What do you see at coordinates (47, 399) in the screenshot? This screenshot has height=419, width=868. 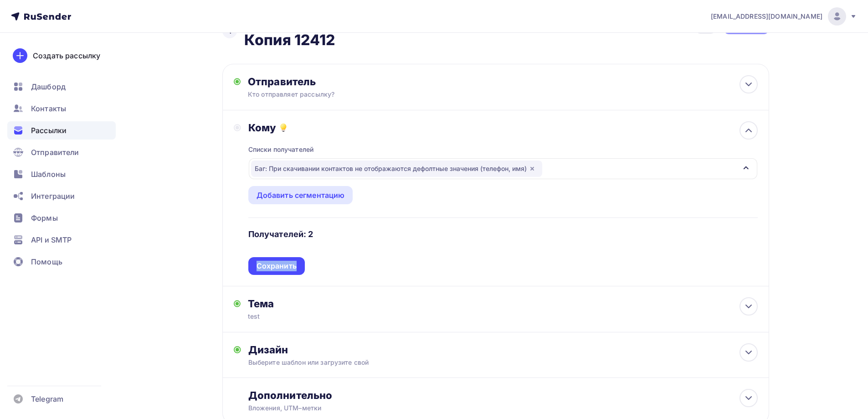 I see `span: Telegram` at bounding box center [47, 399].